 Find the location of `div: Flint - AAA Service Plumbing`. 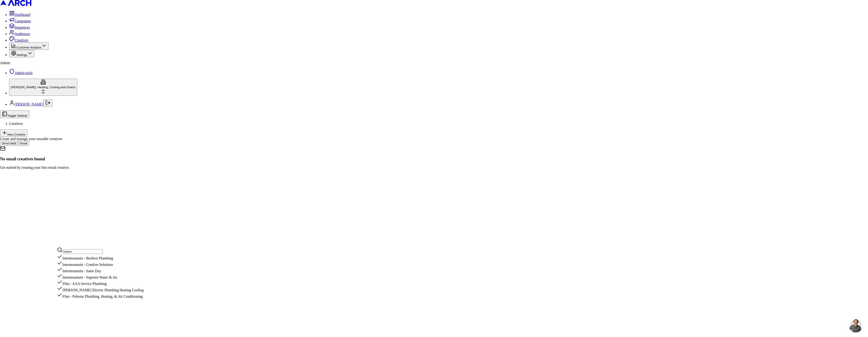

div: Flint - AAA Service Plumbing is located at coordinates (100, 283).